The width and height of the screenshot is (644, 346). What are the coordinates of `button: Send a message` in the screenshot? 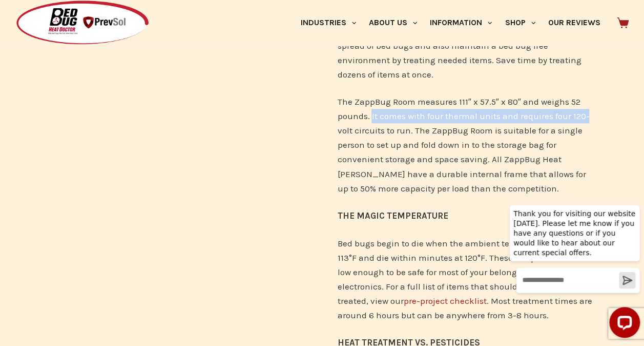 It's located at (126, 84).